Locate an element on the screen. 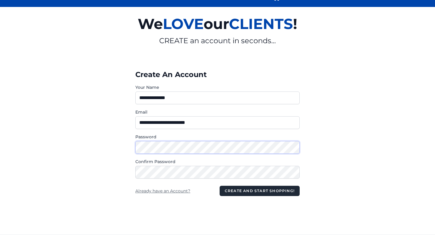  button: Create and Start Shopping! is located at coordinates (260, 191).